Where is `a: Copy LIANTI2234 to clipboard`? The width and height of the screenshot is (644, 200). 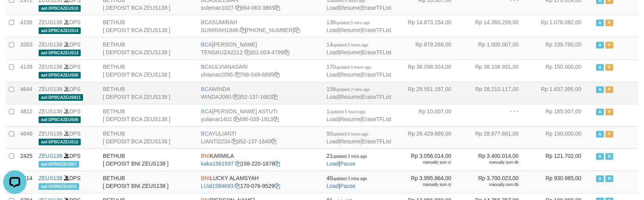 a: Copy LIANTI2234 to clipboard is located at coordinates (234, 141).